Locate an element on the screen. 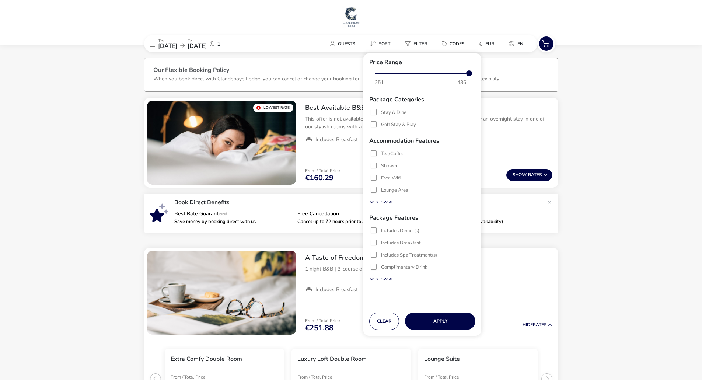 Image resolution: width=702 pixels, height=380 pixels. h3: Our Flexible Booking Policy is located at coordinates (351, 71).